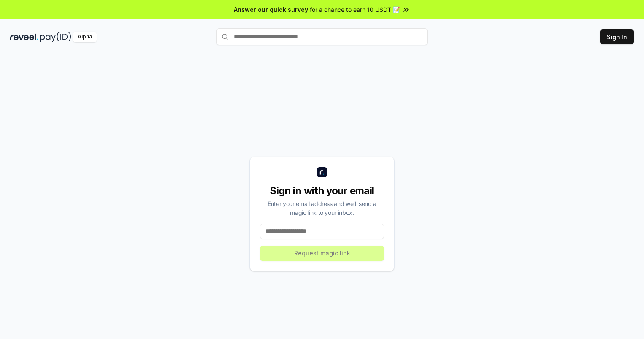 This screenshot has width=644, height=339. What do you see at coordinates (85, 37) in the screenshot?
I see `div: Alpha` at bounding box center [85, 37].